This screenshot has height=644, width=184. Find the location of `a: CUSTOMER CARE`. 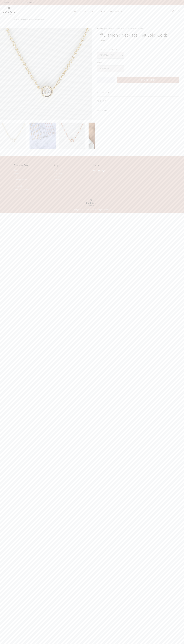

a: CUSTOMER CARE is located at coordinates (116, 11).